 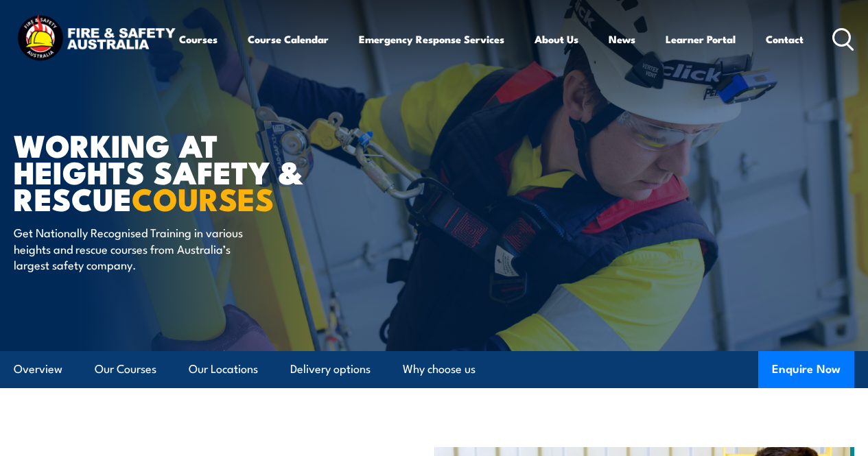 I want to click on a: Course Calendar, so click(x=288, y=39).